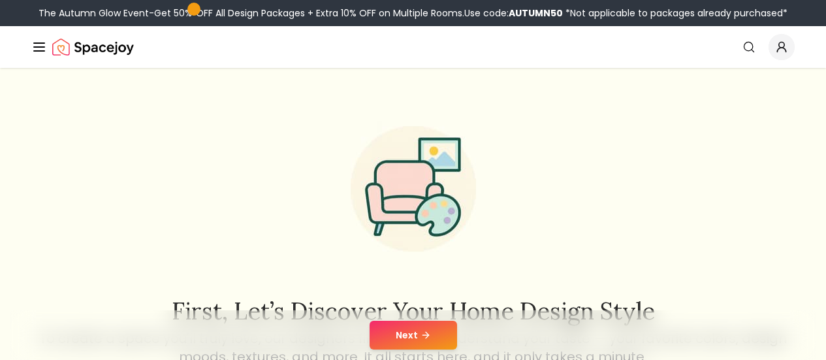 This screenshot has width=826, height=360. I want to click on h2: First, let’s discover your home design style, so click(414, 311).